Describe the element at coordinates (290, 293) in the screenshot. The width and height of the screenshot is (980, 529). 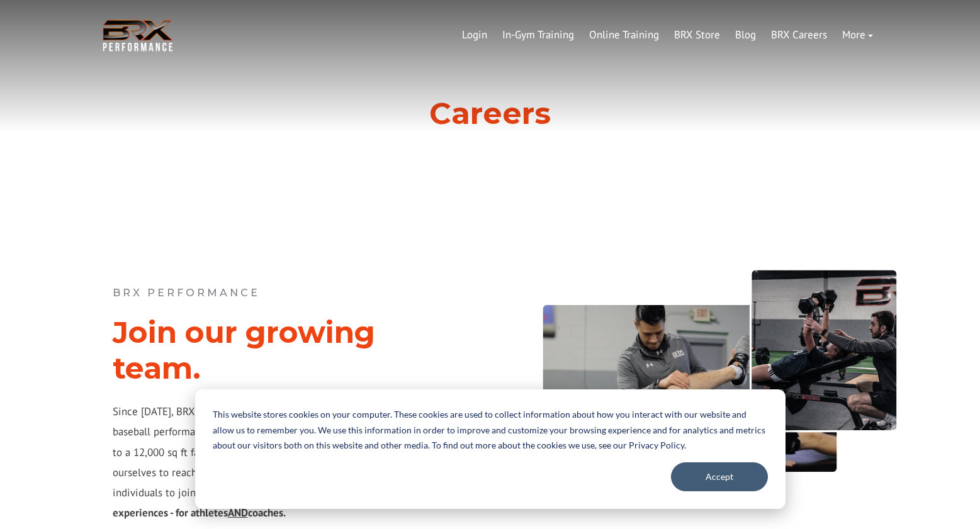
I see `h6: BRX Performance` at that location.